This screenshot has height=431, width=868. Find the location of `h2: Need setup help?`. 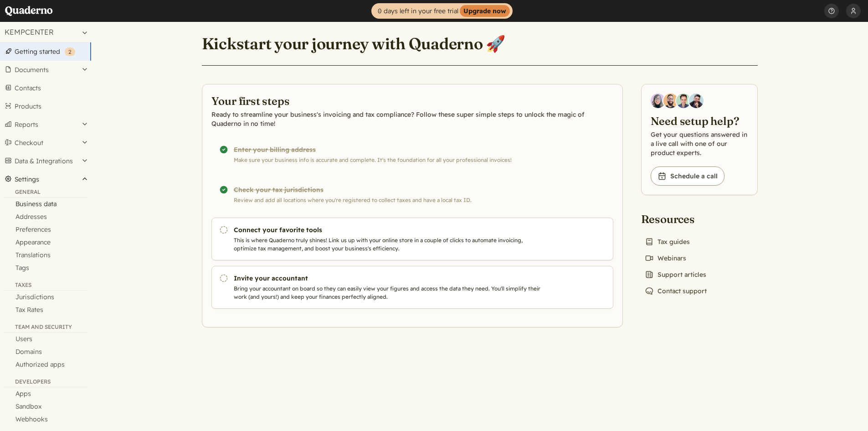

h2: Need setup help? is located at coordinates (700, 121).